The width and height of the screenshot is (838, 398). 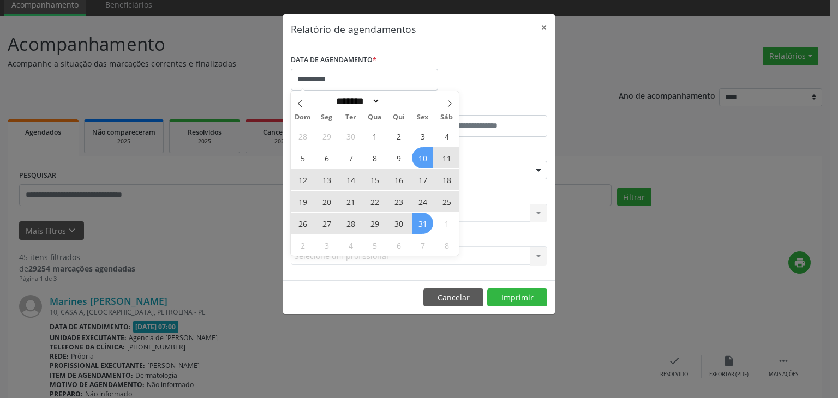 I want to click on button: Cancelar, so click(x=453, y=298).